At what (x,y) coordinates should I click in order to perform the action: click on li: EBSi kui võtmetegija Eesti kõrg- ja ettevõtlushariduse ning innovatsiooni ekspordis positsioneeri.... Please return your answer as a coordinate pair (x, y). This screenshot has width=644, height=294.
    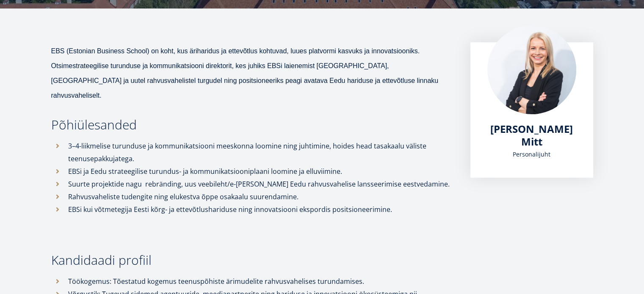
    Looking at the image, I should click on (252, 209).